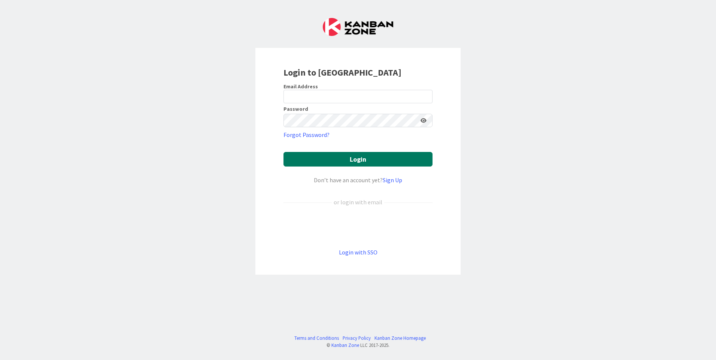 The image size is (716, 360). I want to click on label: Password, so click(296, 109).